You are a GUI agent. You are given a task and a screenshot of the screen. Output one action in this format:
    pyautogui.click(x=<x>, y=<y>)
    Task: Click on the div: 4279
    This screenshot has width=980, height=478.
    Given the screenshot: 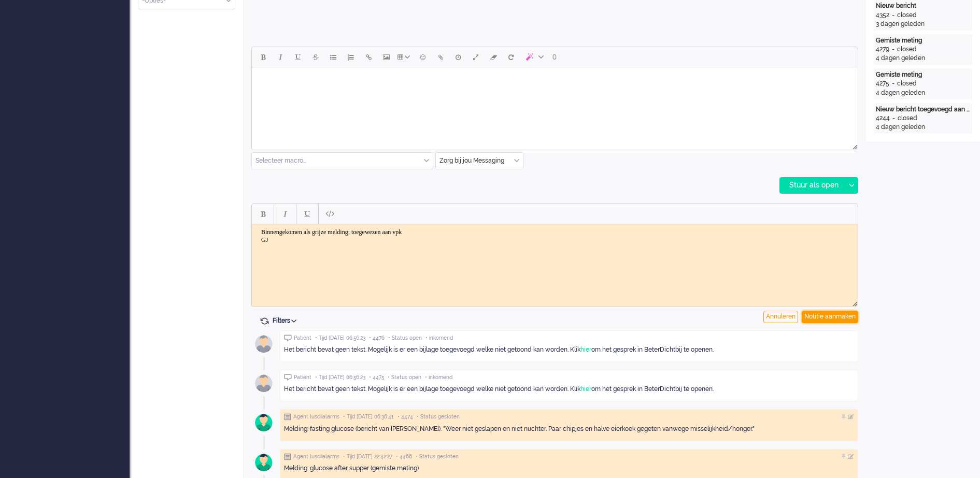 What is the action you would take?
    pyautogui.click(x=883, y=49)
    